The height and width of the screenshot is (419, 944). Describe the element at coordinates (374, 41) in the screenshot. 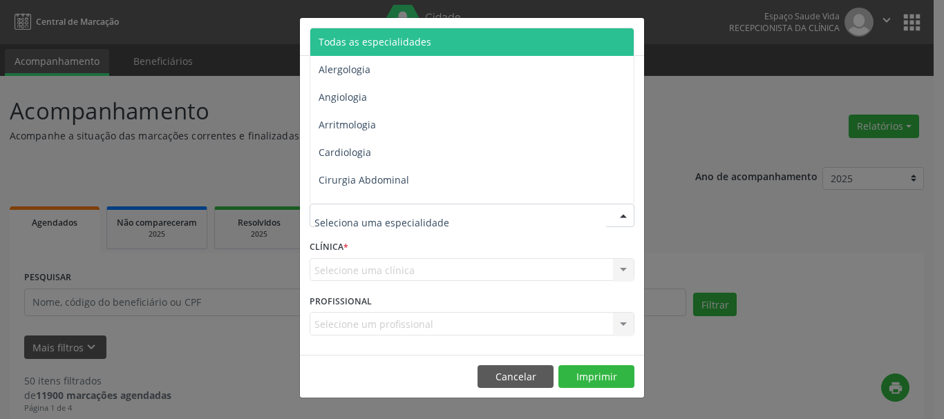

I see `span: Todas as especialidades` at that location.